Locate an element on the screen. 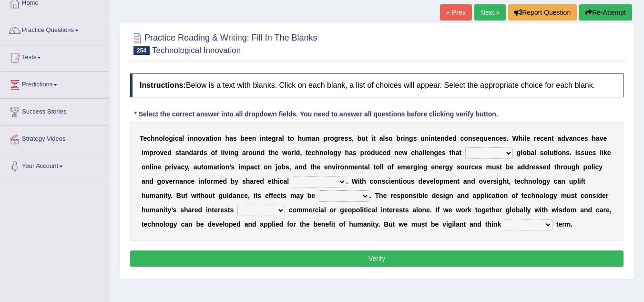 The height and width of the screenshot is (302, 644). button: Re-Attempt is located at coordinates (605, 12).